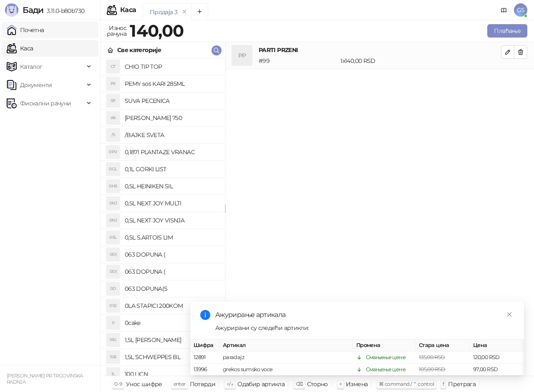 This screenshot has width=534, height=392. I want to click on span: 105,00 RSD, so click(432, 369).